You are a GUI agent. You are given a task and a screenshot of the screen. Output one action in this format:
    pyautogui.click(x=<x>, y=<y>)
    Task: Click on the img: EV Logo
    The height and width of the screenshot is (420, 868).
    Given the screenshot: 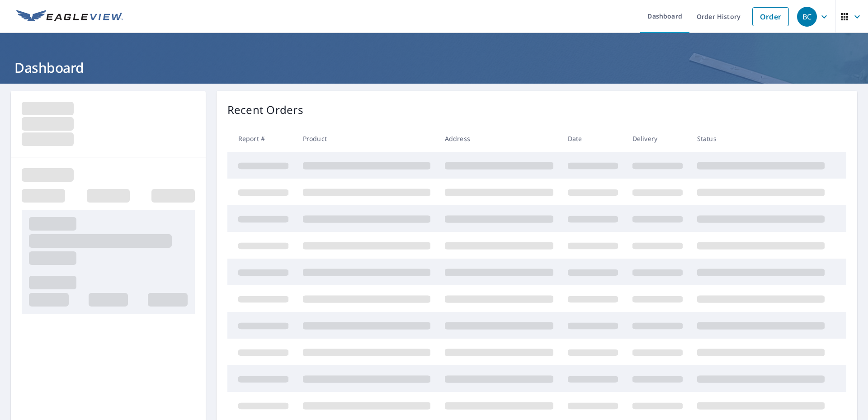 What is the action you would take?
    pyautogui.click(x=70, y=17)
    